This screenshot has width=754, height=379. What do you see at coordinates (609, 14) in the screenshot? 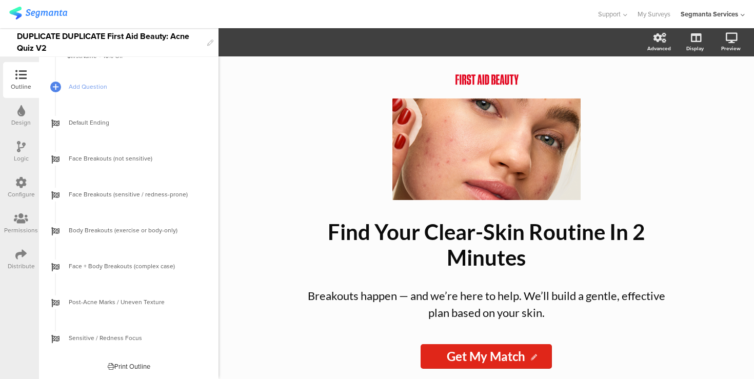
I see `span: Support` at bounding box center [609, 14].